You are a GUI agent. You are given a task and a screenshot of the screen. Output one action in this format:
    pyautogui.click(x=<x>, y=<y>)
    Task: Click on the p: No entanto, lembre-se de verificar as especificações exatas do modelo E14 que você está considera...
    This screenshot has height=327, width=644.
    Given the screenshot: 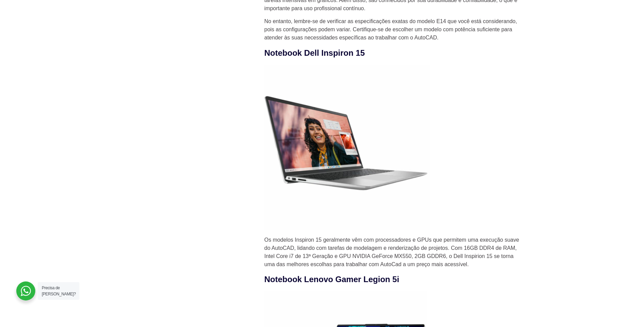 What is the action you would take?
    pyautogui.click(x=393, y=30)
    